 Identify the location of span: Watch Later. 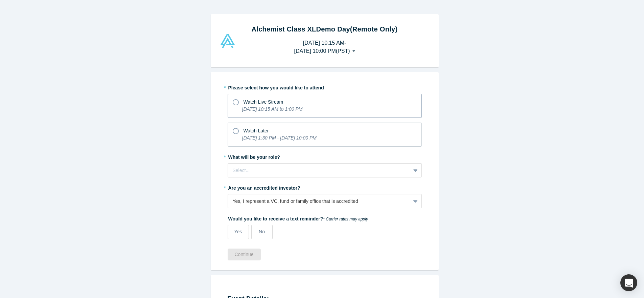
(256, 130).